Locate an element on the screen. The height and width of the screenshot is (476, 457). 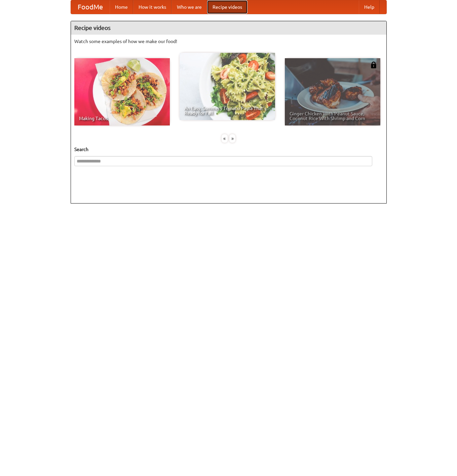
p: Watch some examples of how we make our food! is located at coordinates (229, 42).